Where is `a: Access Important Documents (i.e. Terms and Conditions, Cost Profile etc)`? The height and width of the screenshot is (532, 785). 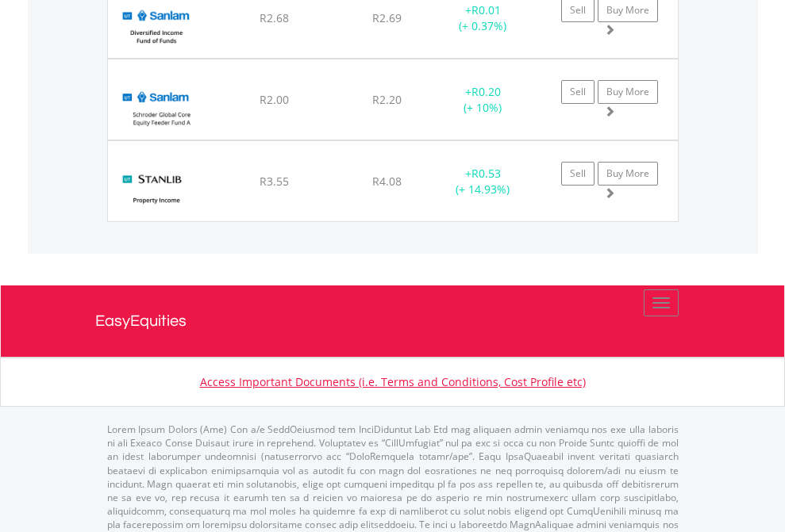 a: Access Important Documents (i.e. Terms and Conditions, Cost Profile etc) is located at coordinates (393, 381).